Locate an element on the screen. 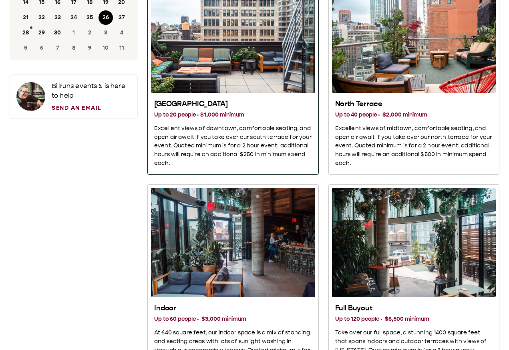 This screenshot has height=350, width=509. h3: Up to 40 people · $2,000 minimum is located at coordinates (414, 115).